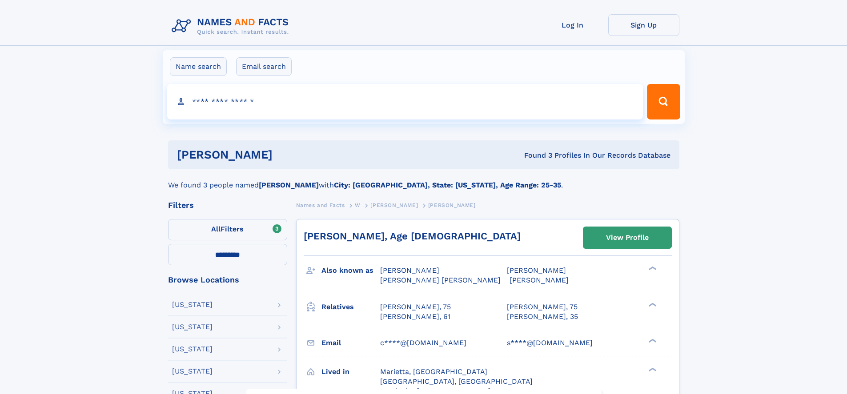 This screenshot has width=847, height=394. Describe the element at coordinates (198, 67) in the screenshot. I see `label: Name search` at that location.